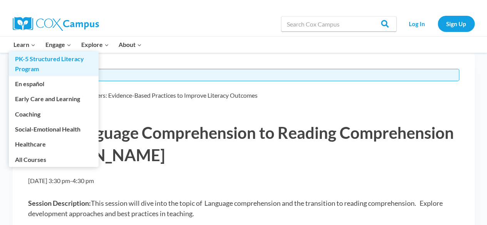  Describe the element at coordinates (25, 45) in the screenshot. I see `button: Child menu of Learn` at that location.